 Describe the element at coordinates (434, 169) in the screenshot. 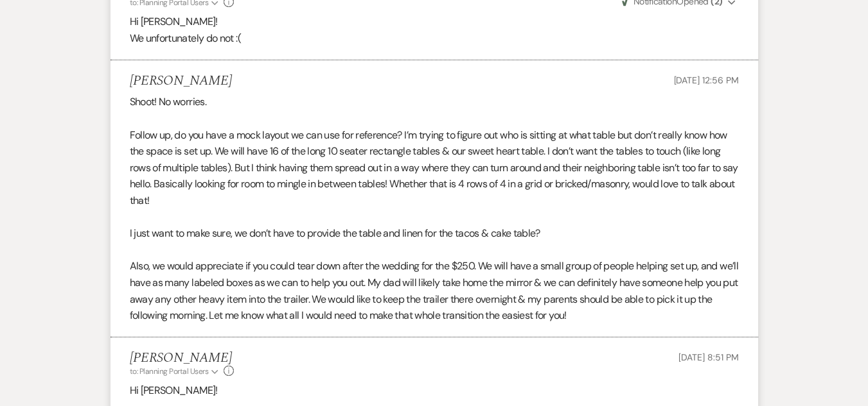

I see `p: Follow up, do you have a mock layout we can use for reference? I’m trying to figure out who is si...` at that location.